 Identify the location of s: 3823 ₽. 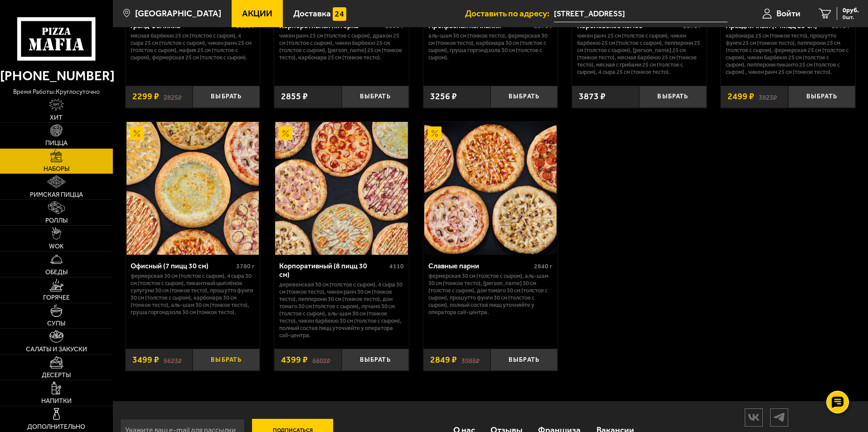
(768, 97).